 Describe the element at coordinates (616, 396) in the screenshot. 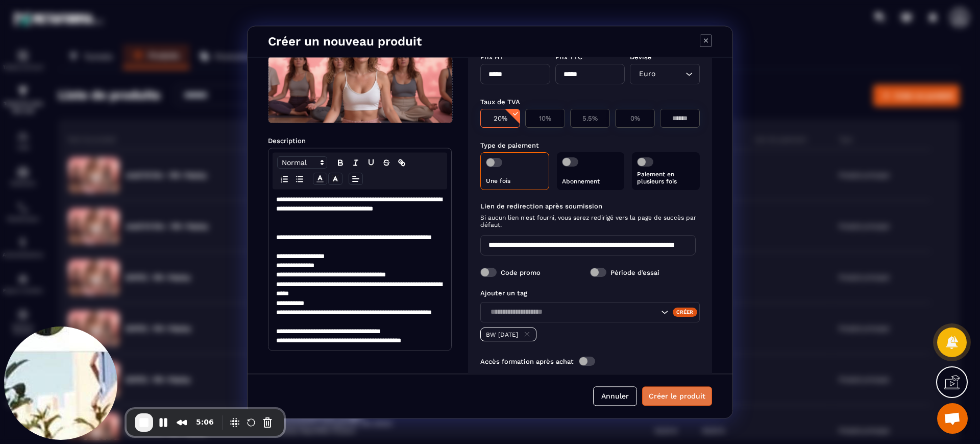

I see `button: Annuler` at that location.